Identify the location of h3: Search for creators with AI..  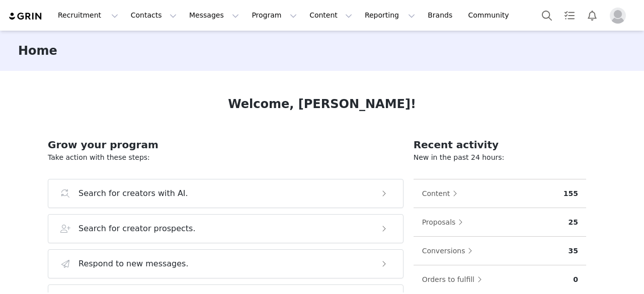
(133, 194).